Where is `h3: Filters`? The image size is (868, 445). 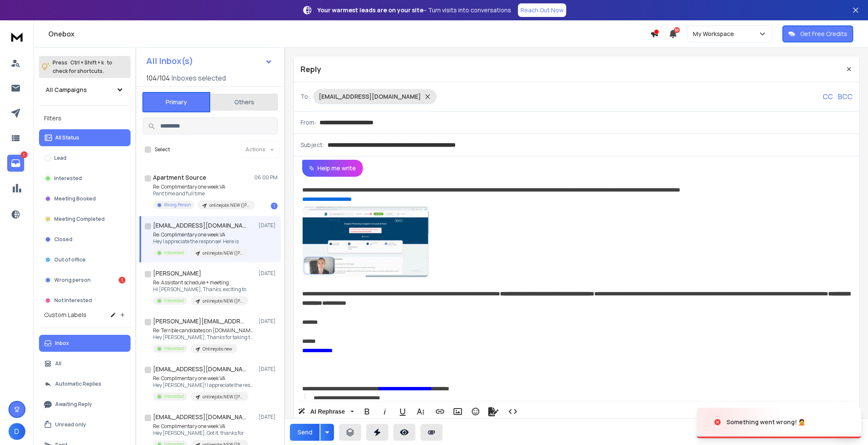
h3: Filters is located at coordinates (84, 118).